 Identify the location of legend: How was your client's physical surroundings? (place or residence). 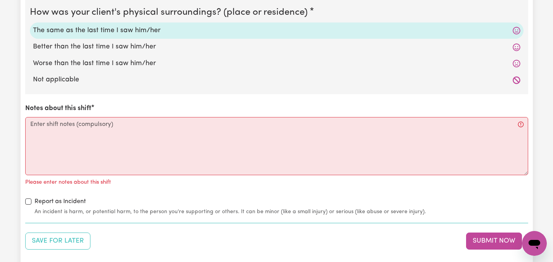
(170, 12).